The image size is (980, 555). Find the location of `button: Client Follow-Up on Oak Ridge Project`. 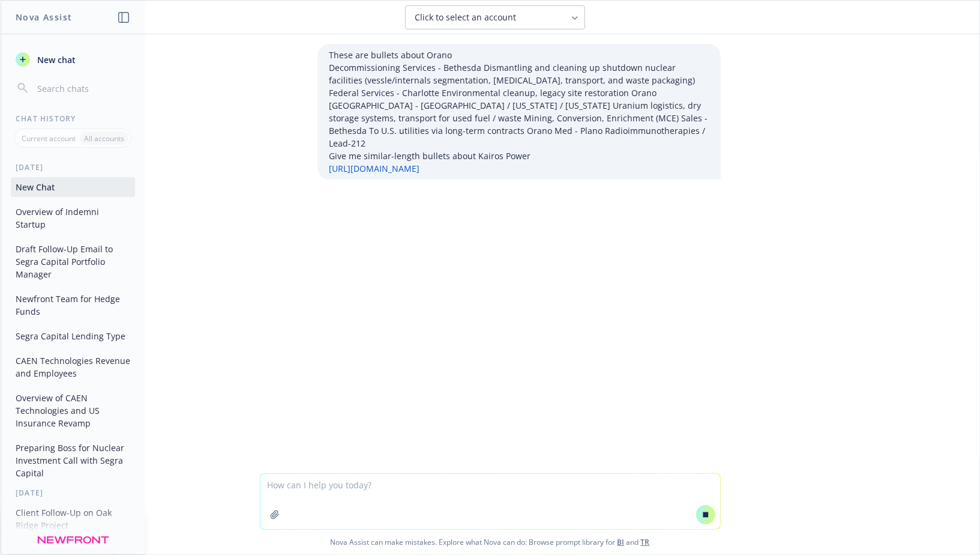

button: Client Follow-Up on Oak Ridge Project is located at coordinates (72, 518).